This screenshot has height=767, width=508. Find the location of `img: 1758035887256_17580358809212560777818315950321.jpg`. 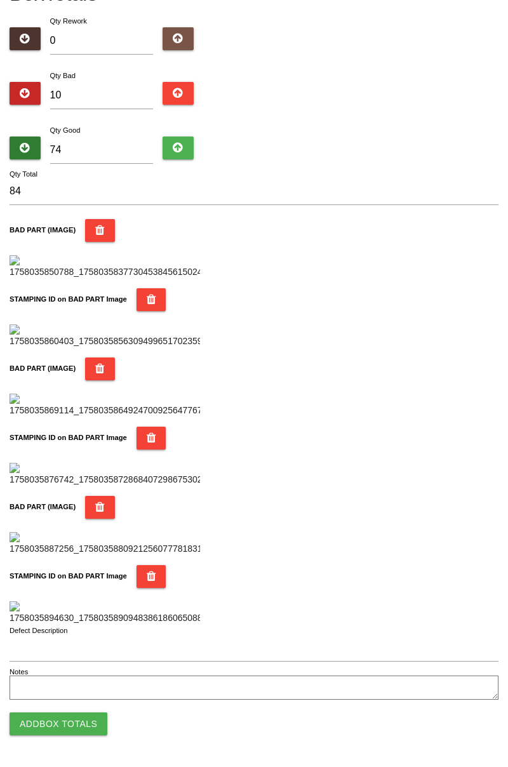

img: 1758035887256_17580358809212560777818315950321.jpg is located at coordinates (105, 543).